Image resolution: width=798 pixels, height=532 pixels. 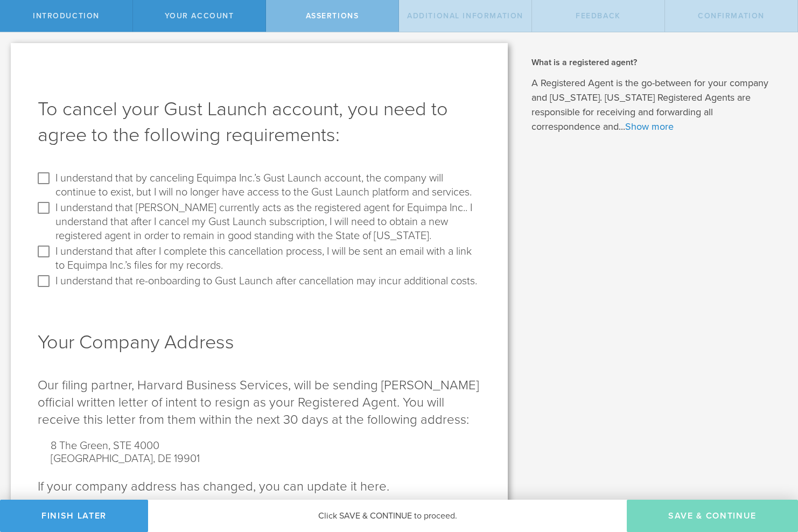 I want to click on label: I understand that by canceling Equimpa Inc.’s Gust Launch account, the company will continue to e..., so click(x=267, y=184).